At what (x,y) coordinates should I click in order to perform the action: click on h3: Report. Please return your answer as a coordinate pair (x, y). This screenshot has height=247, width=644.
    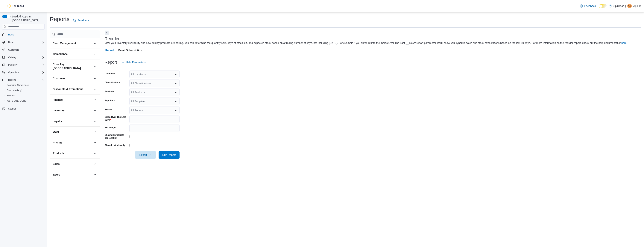
    Looking at the image, I should click on (111, 62).